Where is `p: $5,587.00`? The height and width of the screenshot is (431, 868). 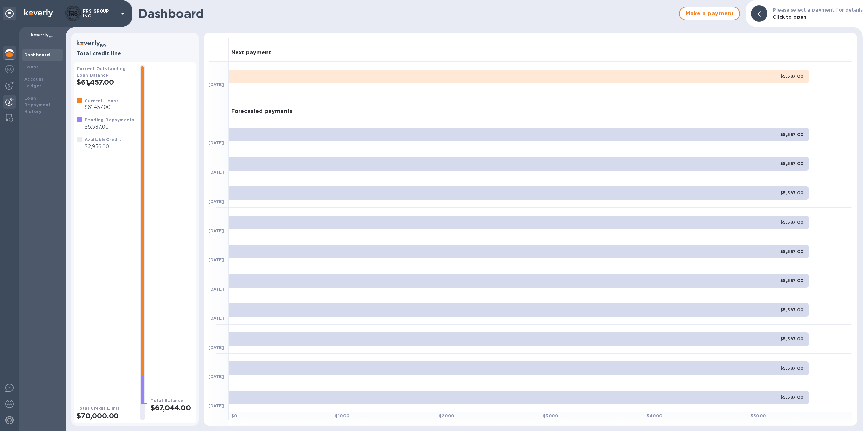 p: $5,587.00 is located at coordinates (110, 127).